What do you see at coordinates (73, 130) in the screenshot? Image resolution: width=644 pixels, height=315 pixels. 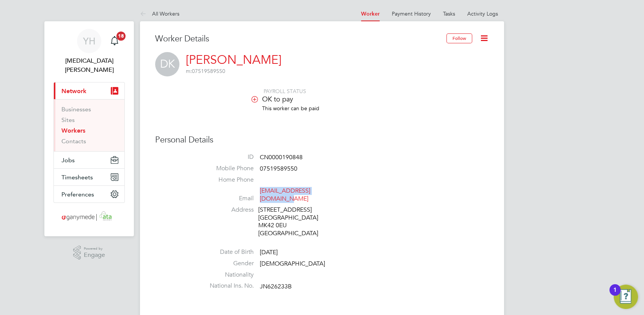 I see `a: Workers` at bounding box center [73, 130].